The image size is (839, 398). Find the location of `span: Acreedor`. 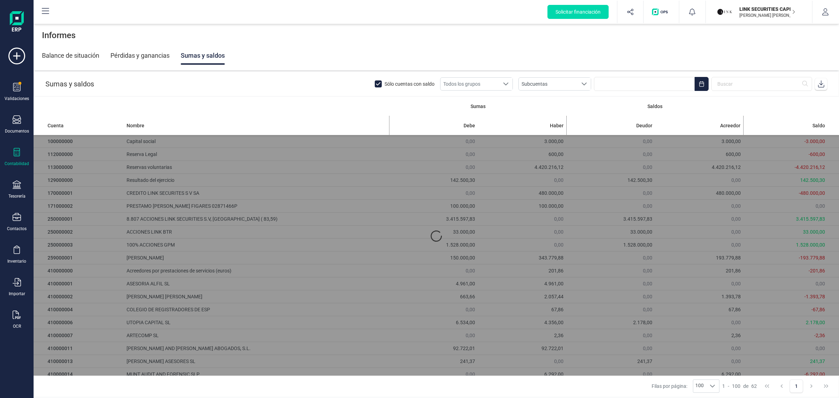

span: Acreedor is located at coordinates (730, 125).